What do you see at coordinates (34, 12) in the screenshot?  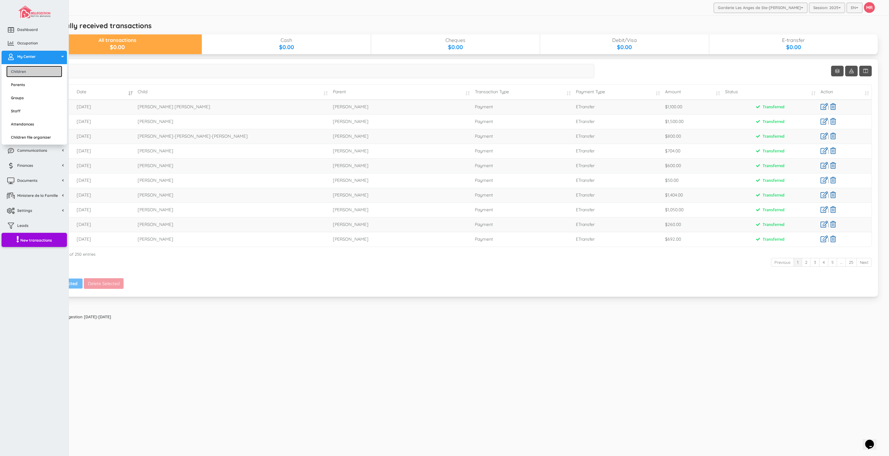 I see `img: image` at bounding box center [34, 12].